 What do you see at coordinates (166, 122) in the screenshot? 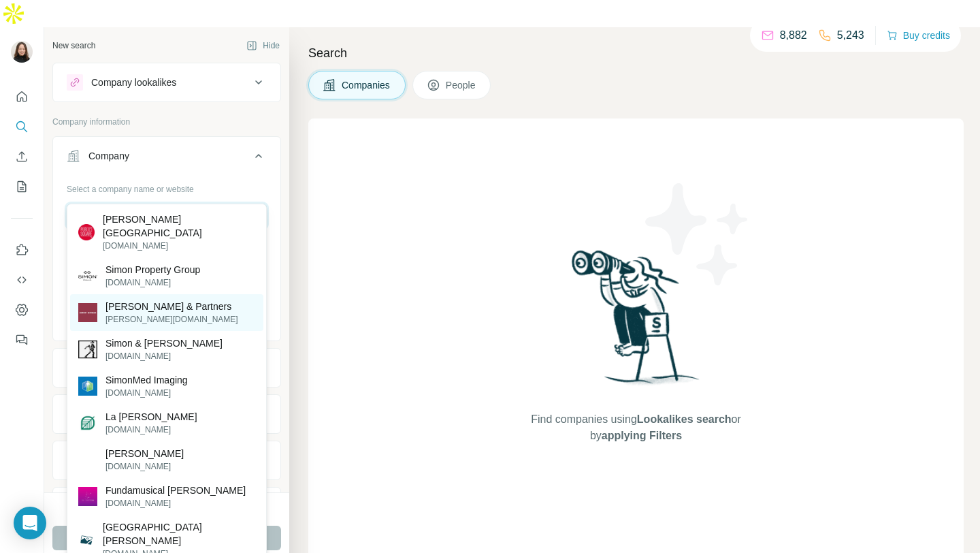
I see `p: Company information` at bounding box center [166, 122].